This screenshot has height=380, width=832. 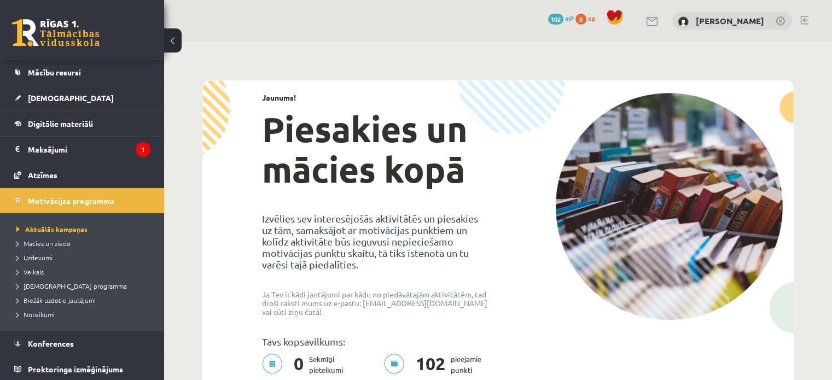 What do you see at coordinates (588, 18) in the screenshot?
I see `a: 0 xp` at bounding box center [588, 18].